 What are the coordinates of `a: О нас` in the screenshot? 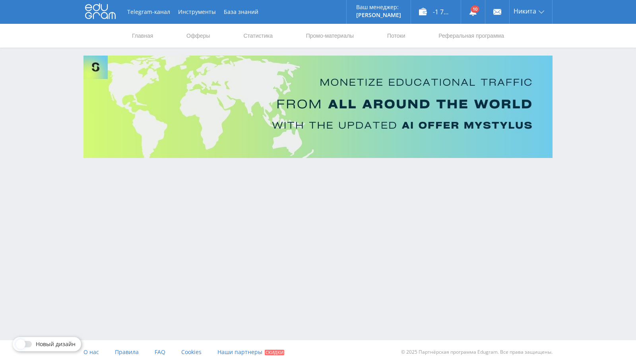 It's located at (91, 352).